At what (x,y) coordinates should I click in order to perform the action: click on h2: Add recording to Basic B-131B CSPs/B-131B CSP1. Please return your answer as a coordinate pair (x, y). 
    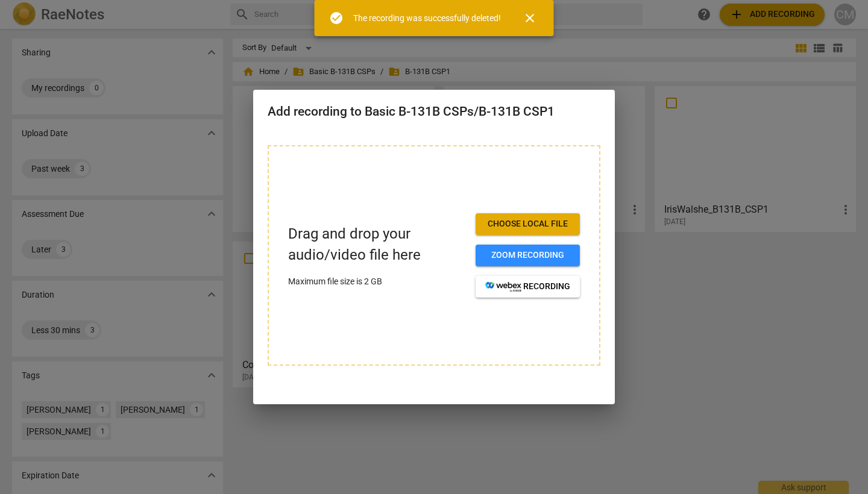
    Looking at the image, I should click on (434, 112).